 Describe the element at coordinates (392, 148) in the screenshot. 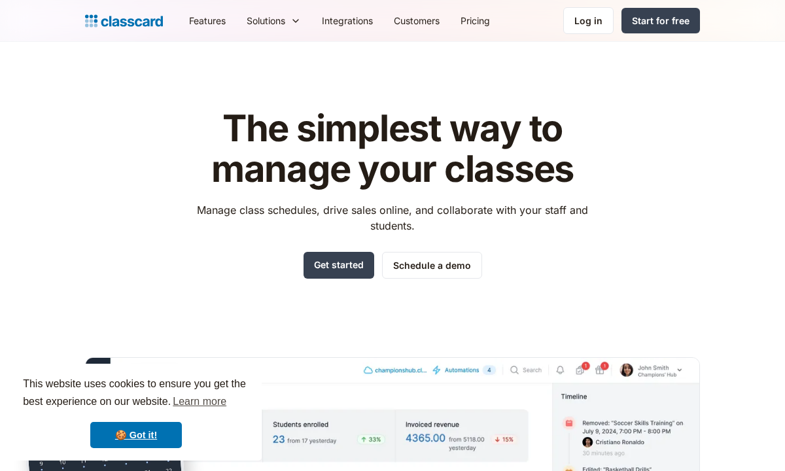

I see `h1: The simplest way to manage your classes` at that location.